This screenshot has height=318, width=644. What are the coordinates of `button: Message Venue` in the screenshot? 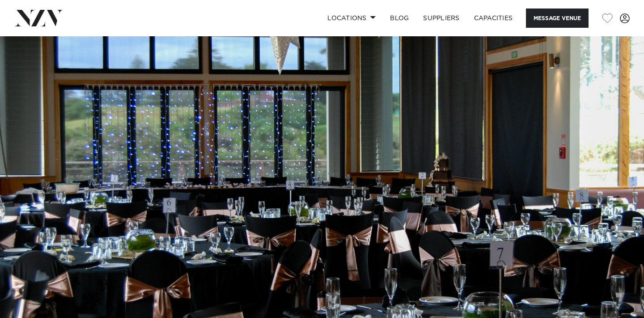 It's located at (557, 18).